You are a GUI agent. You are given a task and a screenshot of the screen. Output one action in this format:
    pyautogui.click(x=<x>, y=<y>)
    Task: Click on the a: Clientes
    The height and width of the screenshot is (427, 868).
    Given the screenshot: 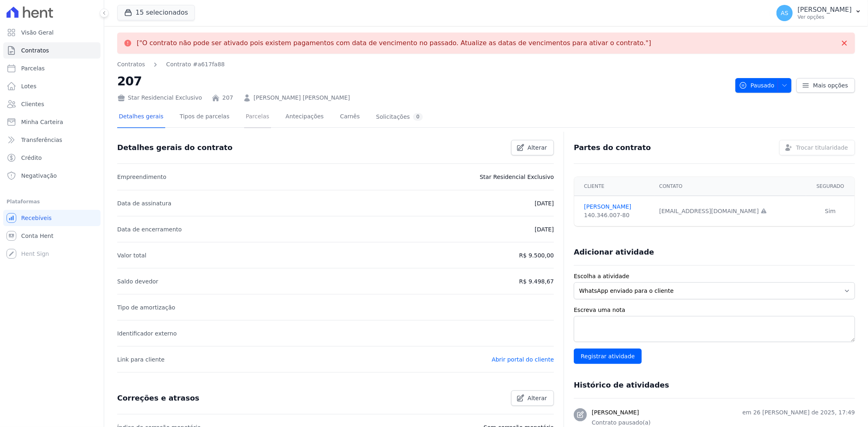 What is the action you would take?
    pyautogui.click(x=51, y=104)
    